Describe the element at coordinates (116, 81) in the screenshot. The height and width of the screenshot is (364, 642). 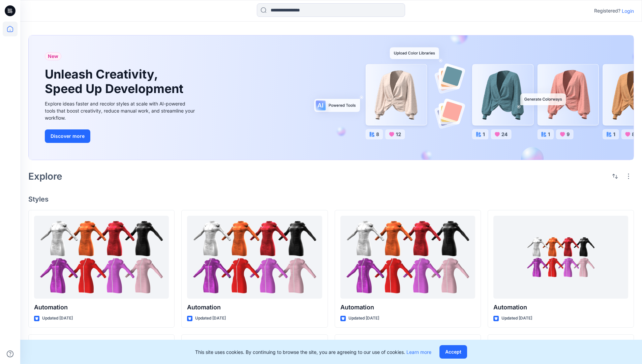
I see `h1: Unleash Creativity, Speed Up Development` at that location.